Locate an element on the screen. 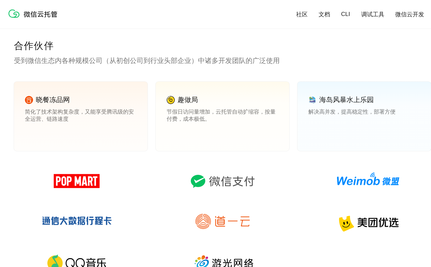 This screenshot has width=431, height=267. p: 节假日访问量增加，云托管自动扩缩容，按量付费，成本极低。 is located at coordinates (222, 115).